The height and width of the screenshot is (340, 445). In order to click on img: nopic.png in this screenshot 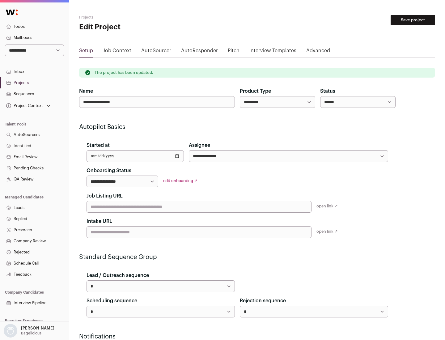, I will do `click(11, 331)`.